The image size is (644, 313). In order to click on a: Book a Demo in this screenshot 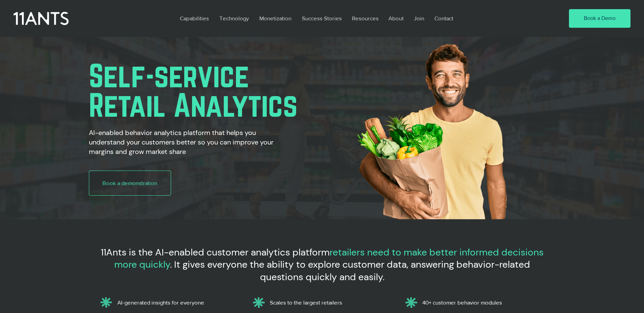, I will do `click(600, 18)`.